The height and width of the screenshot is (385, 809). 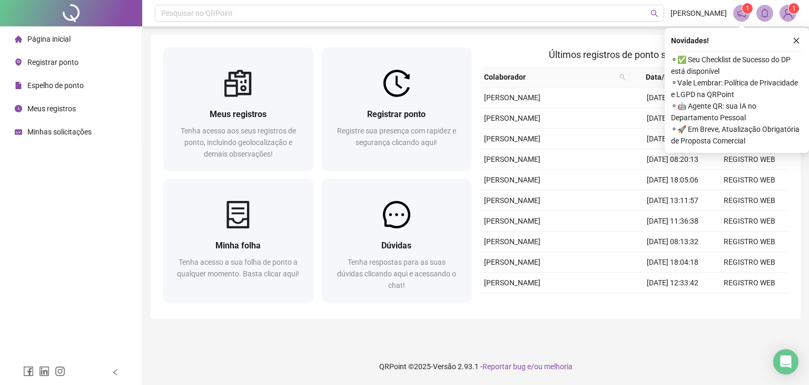 I want to click on span: ⚬ 🚀 Em Breve, Atualização Obrigatória de Proposta Comercial, so click(x=737, y=135).